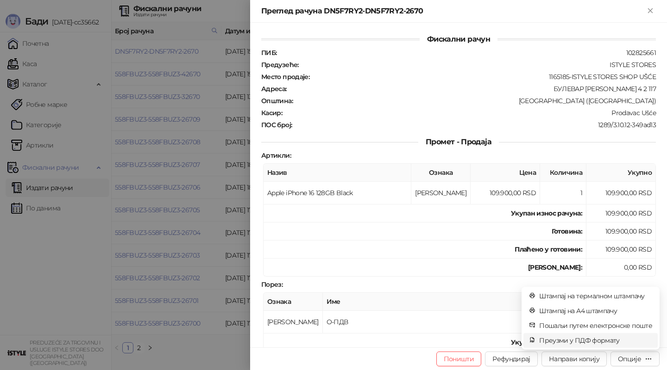  I want to click on button: Поништи, so click(459, 359).